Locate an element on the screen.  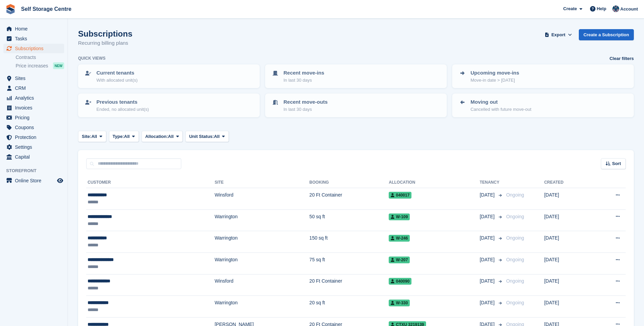
span: Type: is located at coordinates (119, 137).